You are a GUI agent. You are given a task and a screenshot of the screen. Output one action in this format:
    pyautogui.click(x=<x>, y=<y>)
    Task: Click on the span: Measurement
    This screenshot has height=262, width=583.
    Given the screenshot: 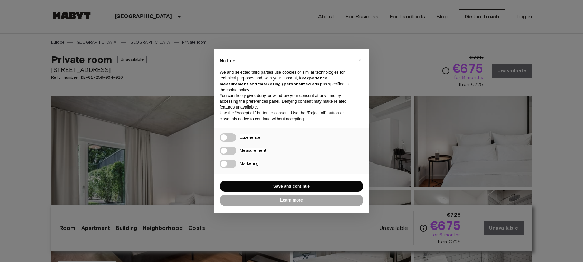 What is the action you would take?
    pyautogui.click(x=253, y=150)
    